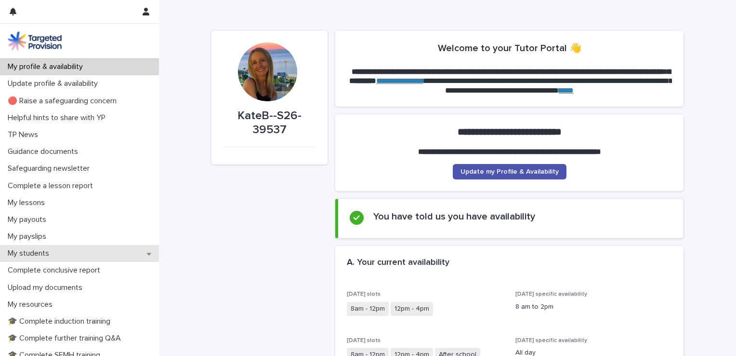 Image resolution: width=736 pixels, height=356 pixels. Describe the element at coordinates (64, 101) in the screenshot. I see `p: 🔴 Raise a safeguarding concern` at that location.